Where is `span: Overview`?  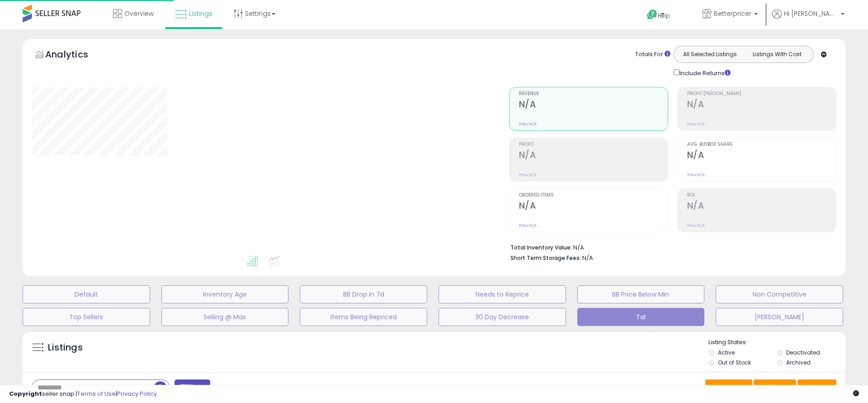 span: Overview is located at coordinates (139, 14).